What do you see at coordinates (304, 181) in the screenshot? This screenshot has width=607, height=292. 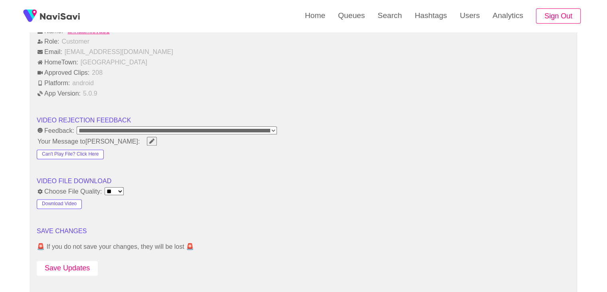 I see `li: VIDEO FILE DOWNLOAD` at bounding box center [304, 181].